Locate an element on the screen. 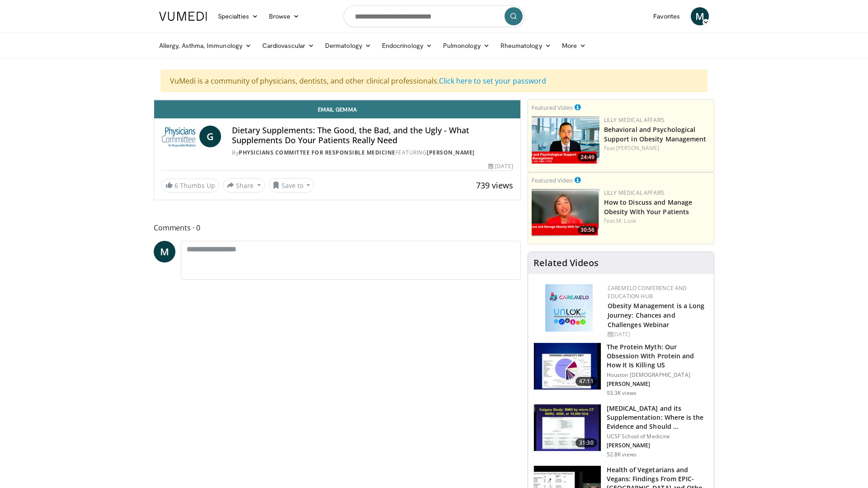 The height and width of the screenshot is (488, 868). a: Behavioral and Psychological Support in Obesity Management is located at coordinates (655, 134).